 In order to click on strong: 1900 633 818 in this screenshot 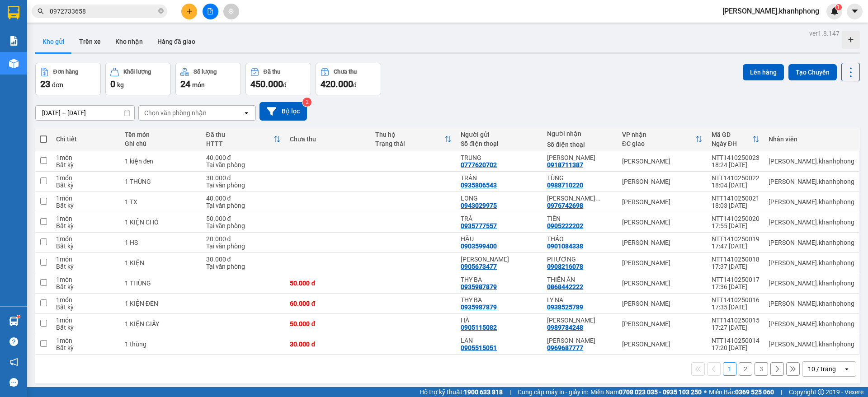, I will do `click(483, 392)`.